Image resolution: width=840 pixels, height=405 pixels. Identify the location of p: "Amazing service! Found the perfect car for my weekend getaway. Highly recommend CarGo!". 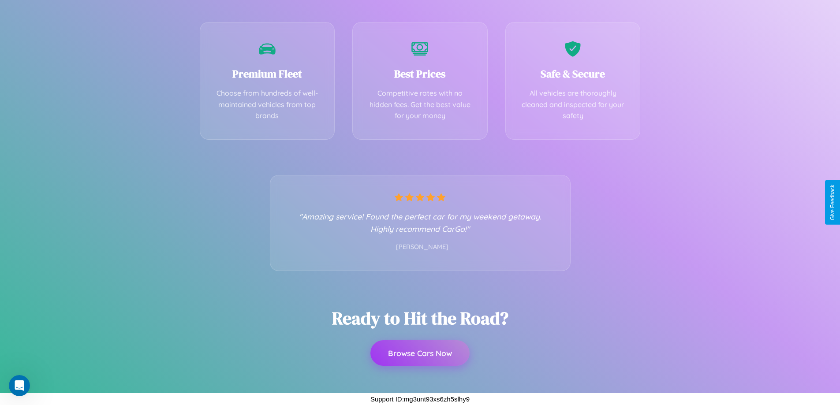
(420, 223).